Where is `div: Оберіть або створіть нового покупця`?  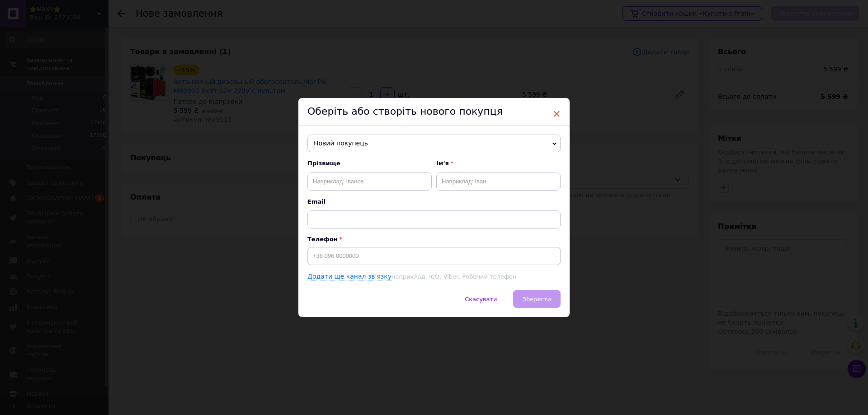
div: Оберіть або створіть нового покупця is located at coordinates (434, 111).